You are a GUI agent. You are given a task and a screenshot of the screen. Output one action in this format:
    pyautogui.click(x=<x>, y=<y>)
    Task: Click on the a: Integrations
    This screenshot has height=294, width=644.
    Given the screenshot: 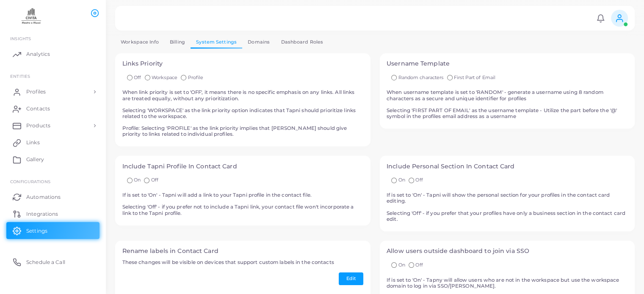 What is the action you would take?
    pyautogui.click(x=53, y=214)
    